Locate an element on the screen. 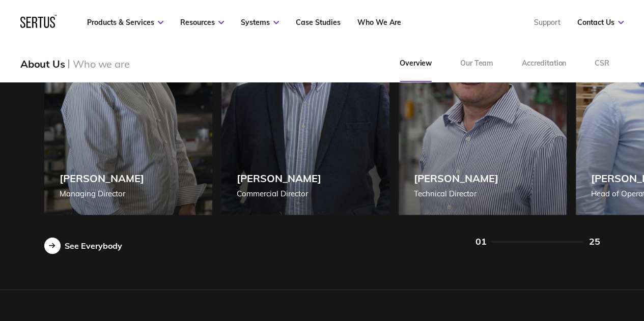  div: Managing Director is located at coordinates (102, 194).